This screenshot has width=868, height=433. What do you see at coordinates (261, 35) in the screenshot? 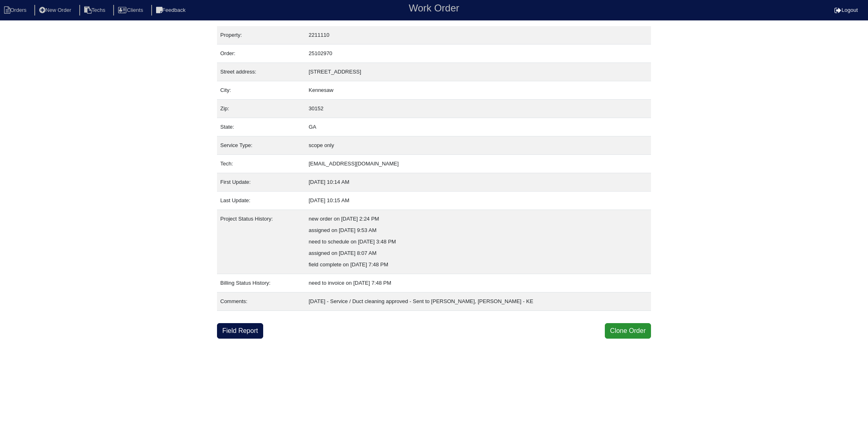
I see `td: Property:` at bounding box center [261, 35].